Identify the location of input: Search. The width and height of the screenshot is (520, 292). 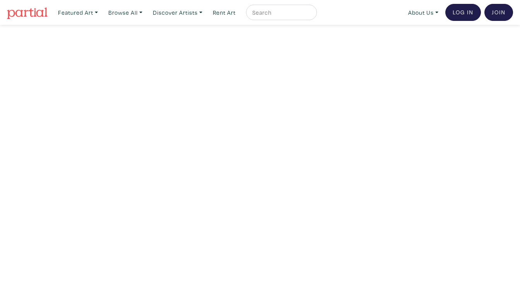
(281, 12).